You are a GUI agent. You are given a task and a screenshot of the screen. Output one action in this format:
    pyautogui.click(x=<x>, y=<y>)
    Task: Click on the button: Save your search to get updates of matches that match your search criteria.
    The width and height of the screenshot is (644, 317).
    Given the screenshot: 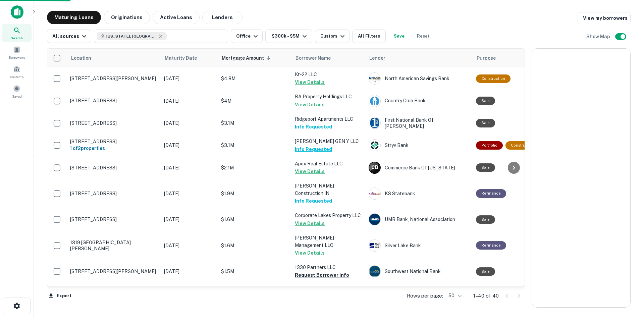 What is the action you would take?
    pyautogui.click(x=399, y=36)
    